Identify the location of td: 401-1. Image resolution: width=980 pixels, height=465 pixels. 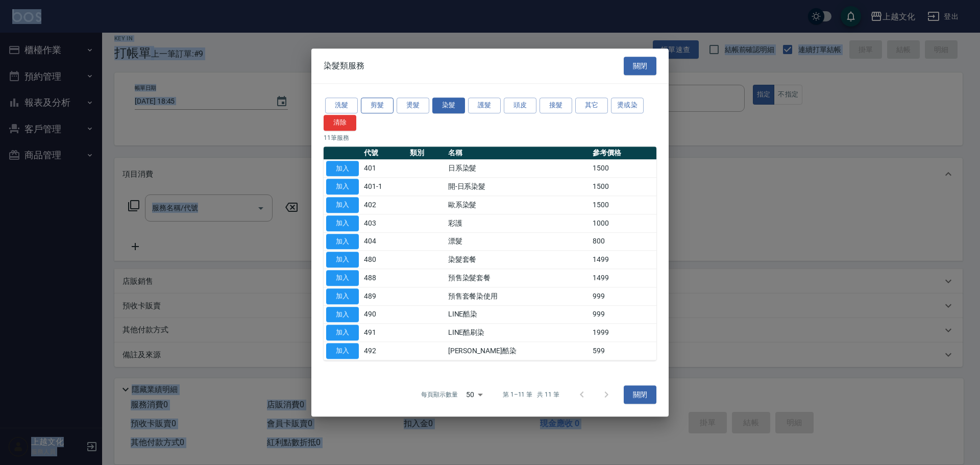
(384, 187).